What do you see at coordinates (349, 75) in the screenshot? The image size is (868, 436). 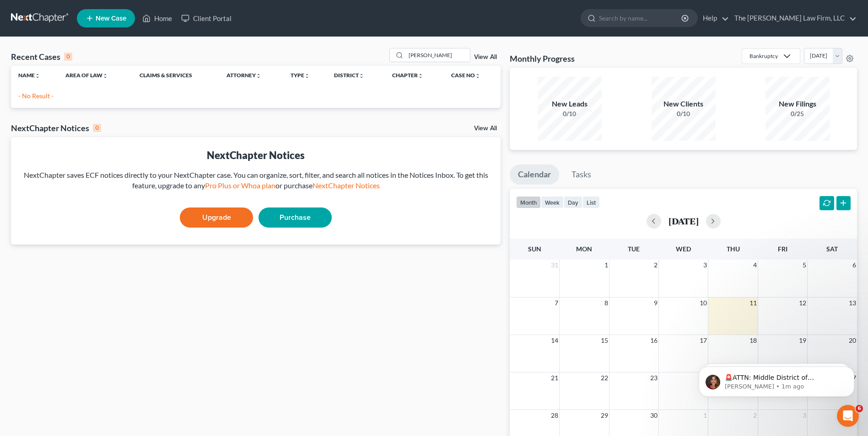 I see `a: Districtunfold_more` at bounding box center [349, 75].